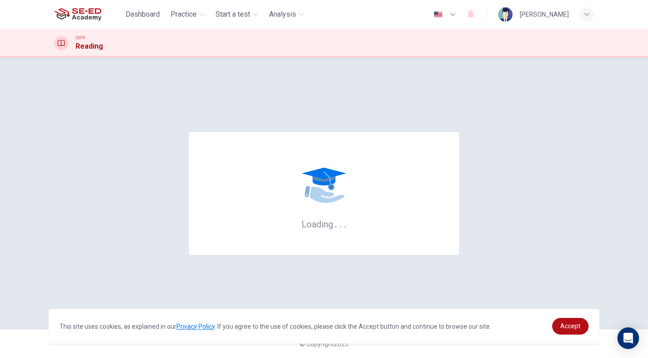 The height and width of the screenshot is (358, 648). I want to click on div: Open Intercom Messenger, so click(628, 338).